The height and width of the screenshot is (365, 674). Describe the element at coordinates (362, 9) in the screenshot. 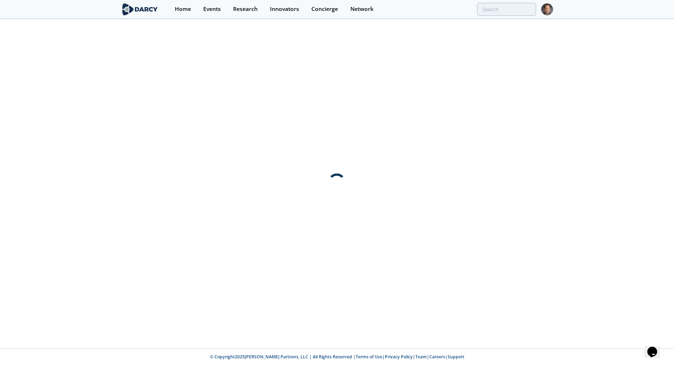

I see `div: Network` at that location.